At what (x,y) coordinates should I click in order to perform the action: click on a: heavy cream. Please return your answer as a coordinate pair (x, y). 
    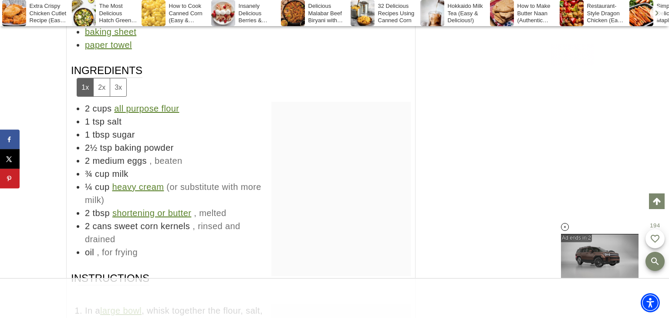
    Looking at the image, I should click on (138, 187).